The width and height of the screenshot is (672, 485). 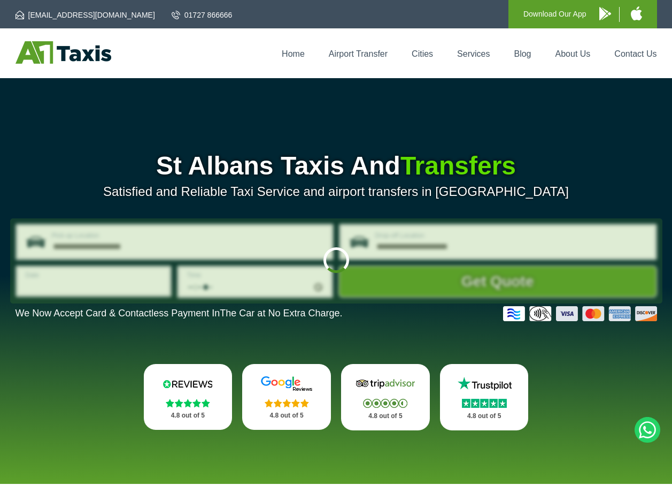 I want to click on a: Services, so click(x=473, y=53).